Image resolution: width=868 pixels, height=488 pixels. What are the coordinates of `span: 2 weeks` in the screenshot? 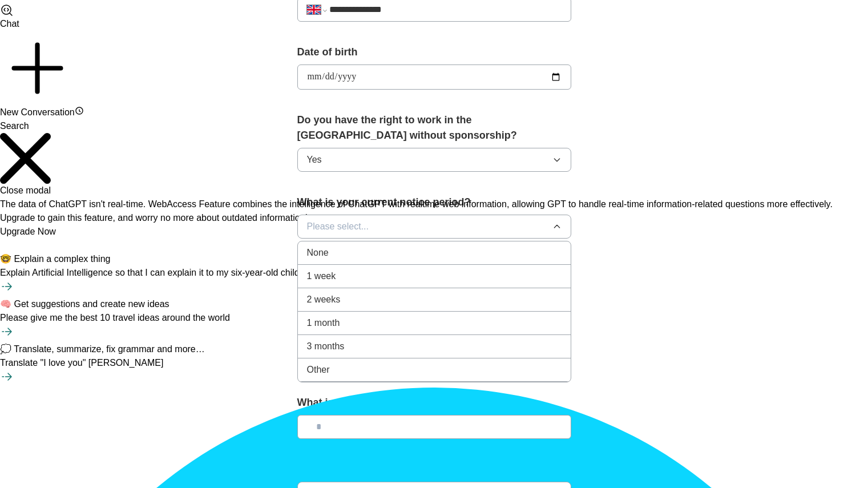 It's located at (324, 300).